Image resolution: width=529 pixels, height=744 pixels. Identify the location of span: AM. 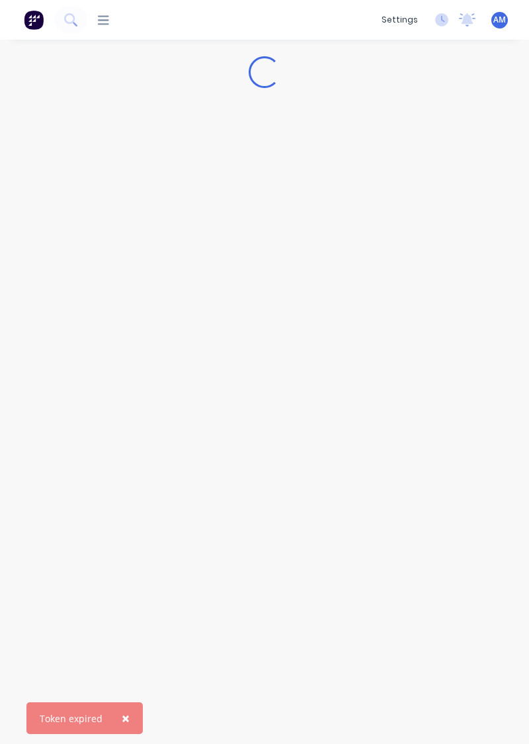
(500, 20).